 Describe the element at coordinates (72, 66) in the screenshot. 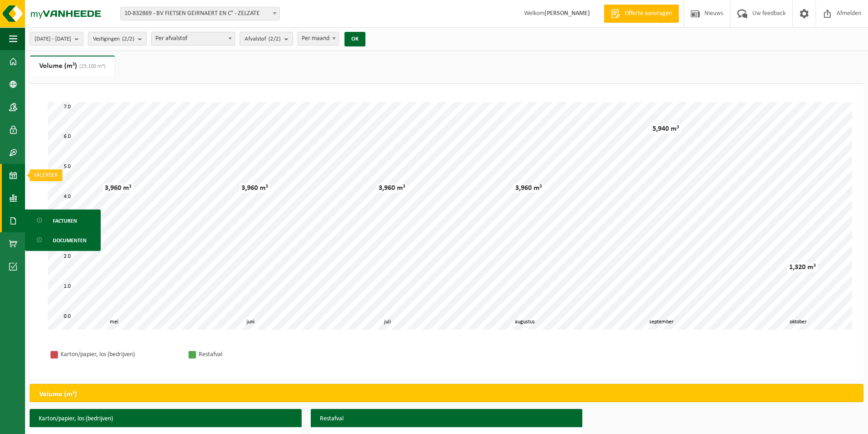

I see `a: Volume (m³)` at that location.